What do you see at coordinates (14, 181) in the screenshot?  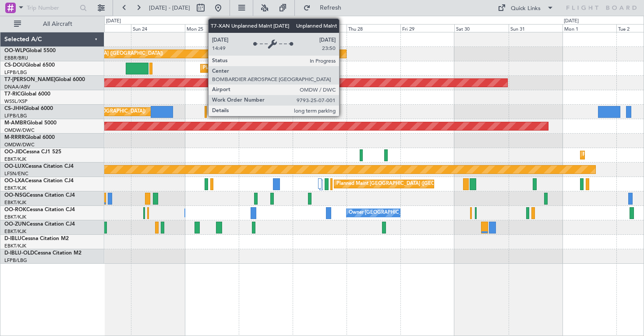 I see `span: OO-LXA` at bounding box center [14, 181].